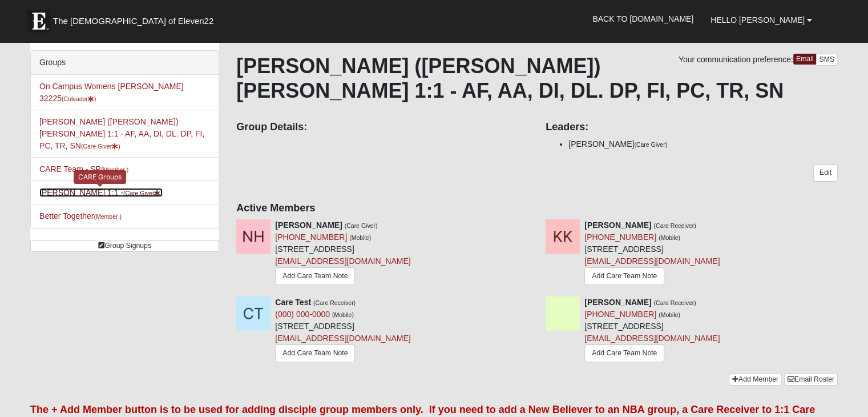  What do you see at coordinates (382, 127) in the screenshot?
I see `h4: Group Details:` at bounding box center [382, 127].